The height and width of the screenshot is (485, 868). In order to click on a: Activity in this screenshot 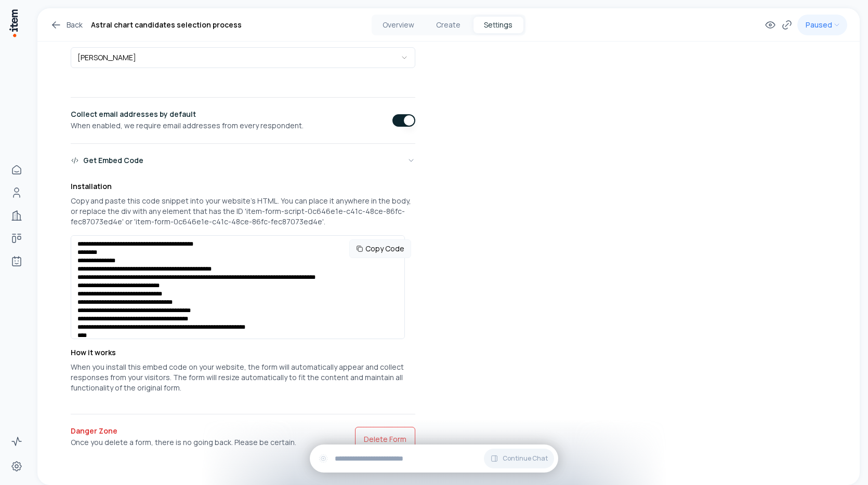, I will do `click(17, 441)`.